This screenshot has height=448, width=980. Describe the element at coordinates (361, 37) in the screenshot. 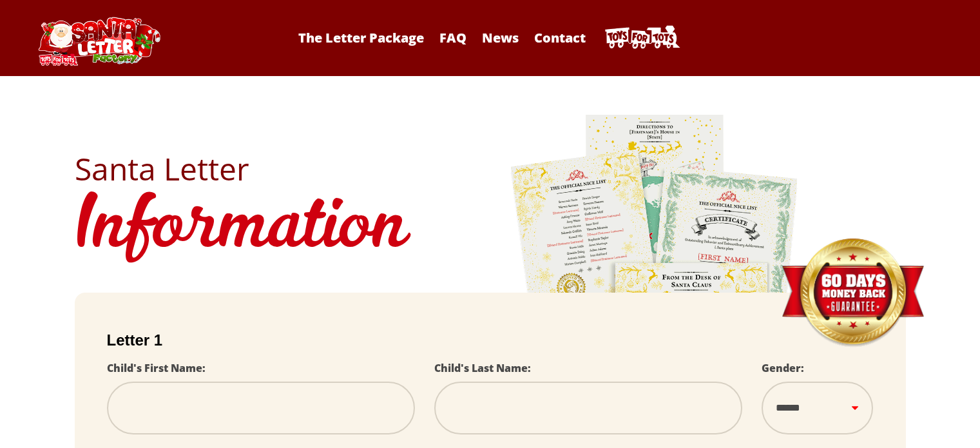

I see `a: The Letter Package` at that location.